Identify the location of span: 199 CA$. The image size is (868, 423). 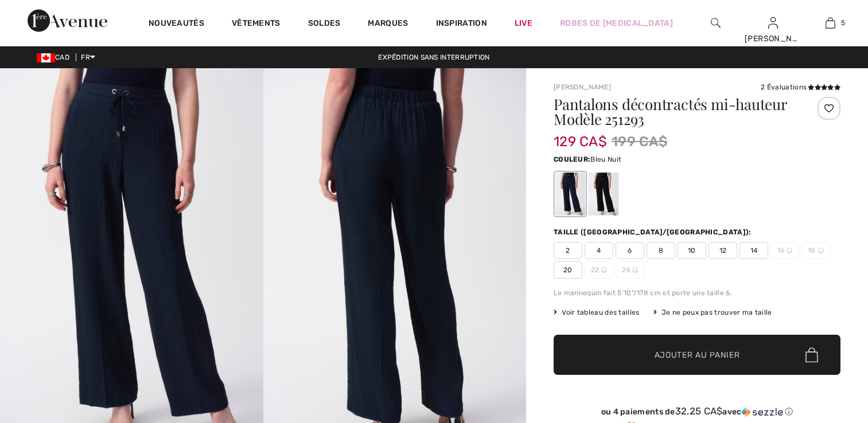
(639, 142).